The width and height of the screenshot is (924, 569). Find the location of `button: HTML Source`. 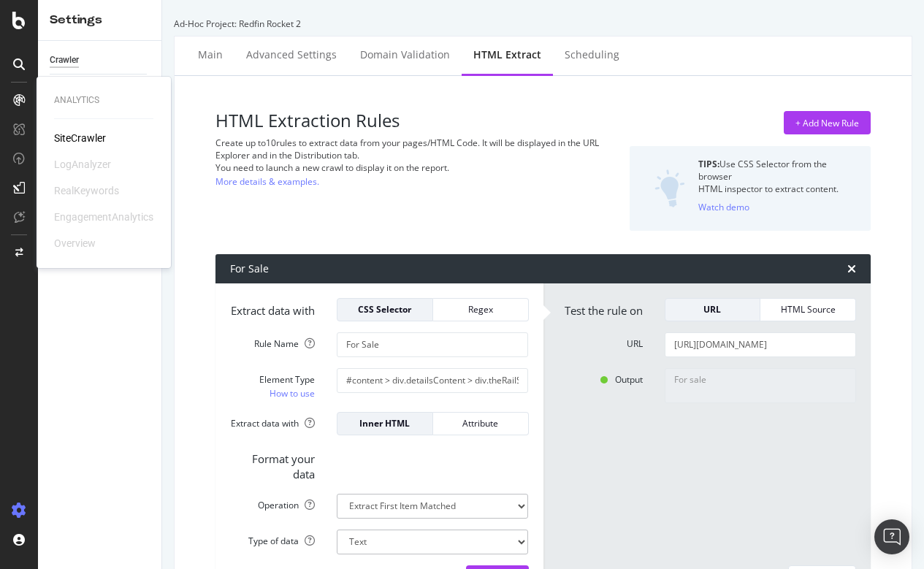

button: HTML Source is located at coordinates (807, 310).